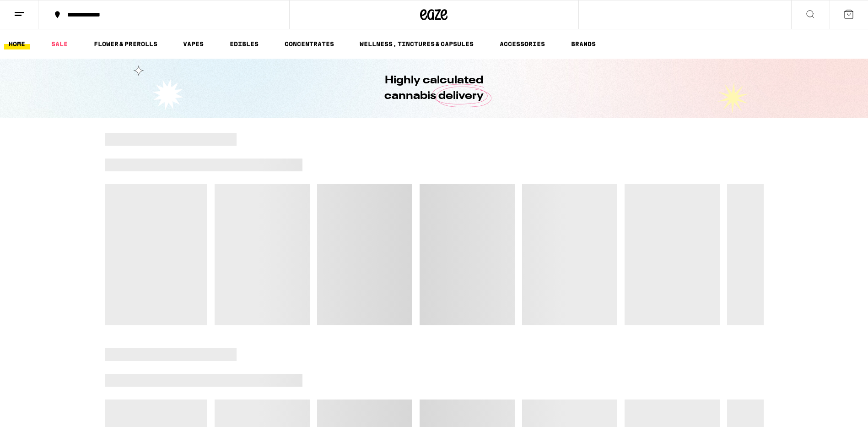 This screenshot has height=427, width=868. I want to click on a: ACCESSORIES, so click(522, 44).